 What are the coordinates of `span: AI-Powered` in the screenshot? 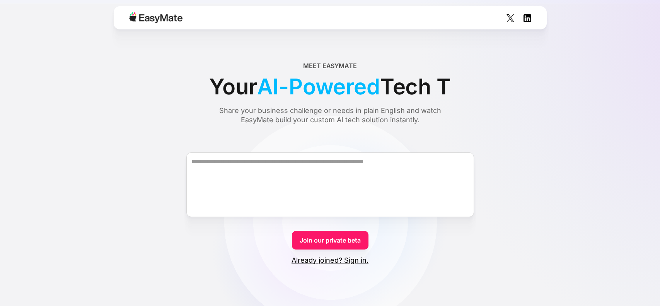 It's located at (318, 87).